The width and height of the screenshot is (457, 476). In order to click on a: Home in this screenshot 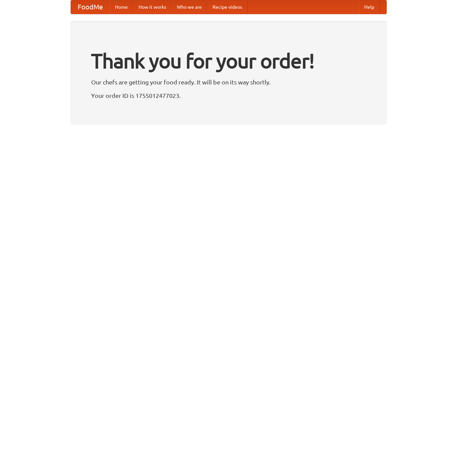, I will do `click(121, 7)`.